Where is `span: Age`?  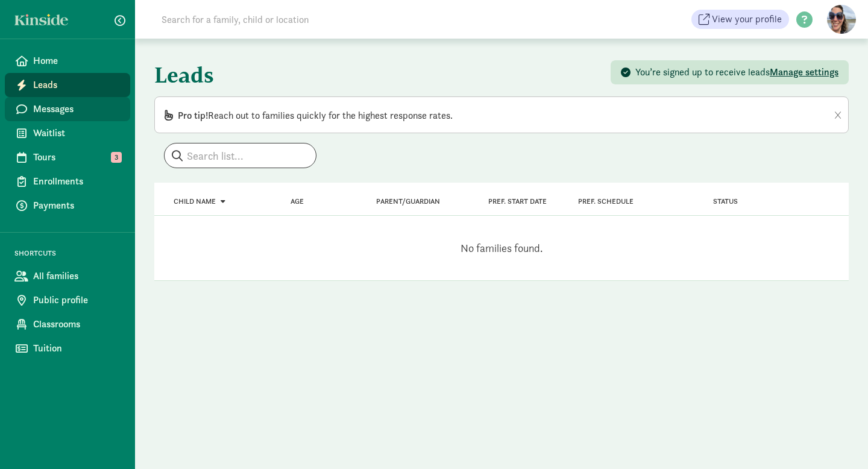
span: Age is located at coordinates (297, 202).